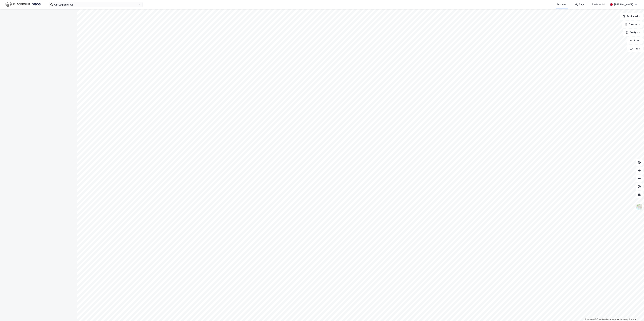 The width and height of the screenshot is (644, 321). Describe the element at coordinates (632, 25) in the screenshot. I see `button: Datasets` at that location.